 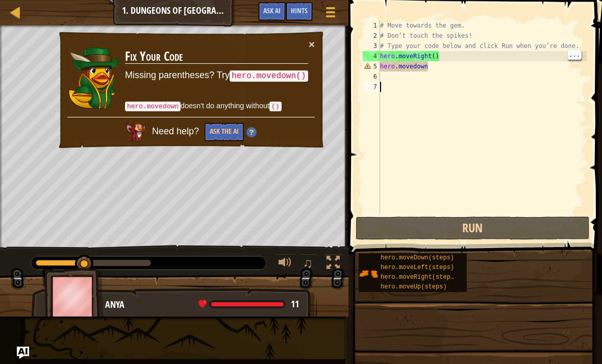 I want to click on span: hero.moveRight(steps), so click(x=419, y=277).